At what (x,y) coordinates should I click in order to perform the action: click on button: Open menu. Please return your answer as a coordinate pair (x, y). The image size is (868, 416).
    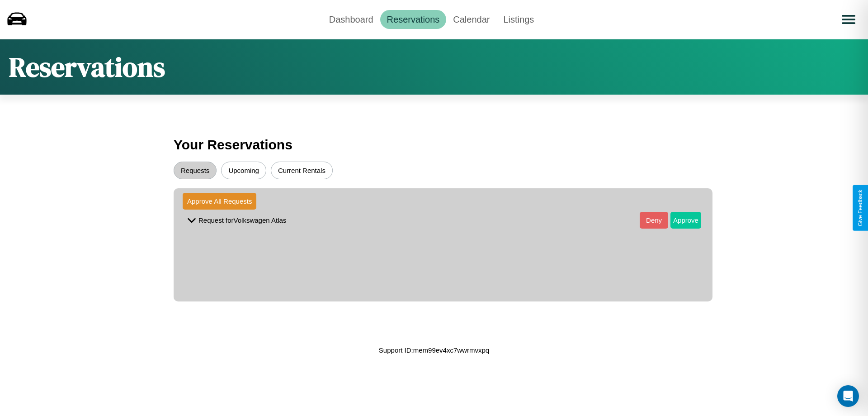
    Looking at the image, I should click on (849, 20).